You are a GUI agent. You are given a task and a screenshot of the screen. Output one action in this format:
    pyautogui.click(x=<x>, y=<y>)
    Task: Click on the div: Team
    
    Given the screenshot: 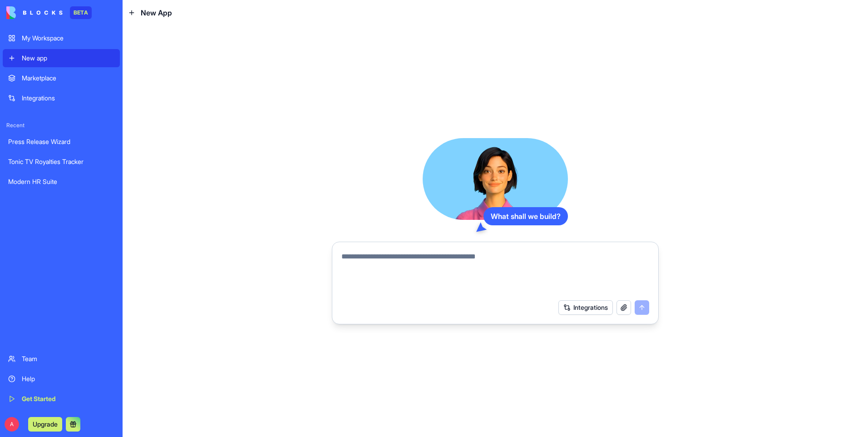 What is the action you would take?
    pyautogui.click(x=68, y=359)
    